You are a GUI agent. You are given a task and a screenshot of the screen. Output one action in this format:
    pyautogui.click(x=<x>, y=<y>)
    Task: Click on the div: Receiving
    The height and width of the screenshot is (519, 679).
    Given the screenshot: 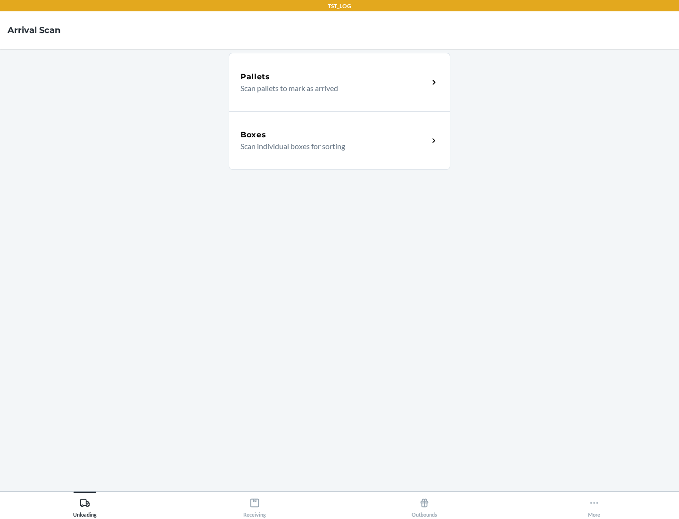 What is the action you would take?
    pyautogui.click(x=255, y=506)
    